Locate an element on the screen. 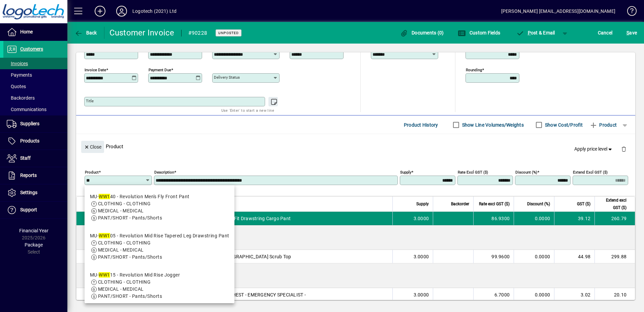 The image size is (644, 312). mat-label: Rounding is located at coordinates (474, 70).